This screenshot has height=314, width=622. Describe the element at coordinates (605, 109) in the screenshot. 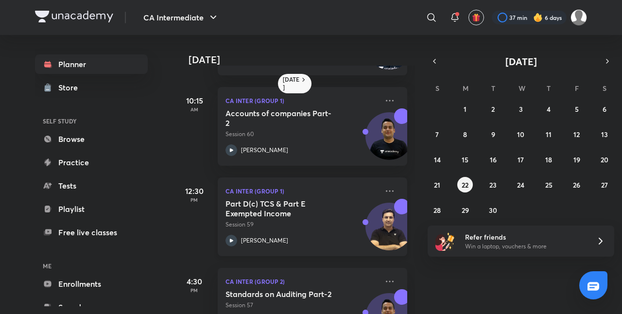

I see `button: September 6, 2025` at that location.